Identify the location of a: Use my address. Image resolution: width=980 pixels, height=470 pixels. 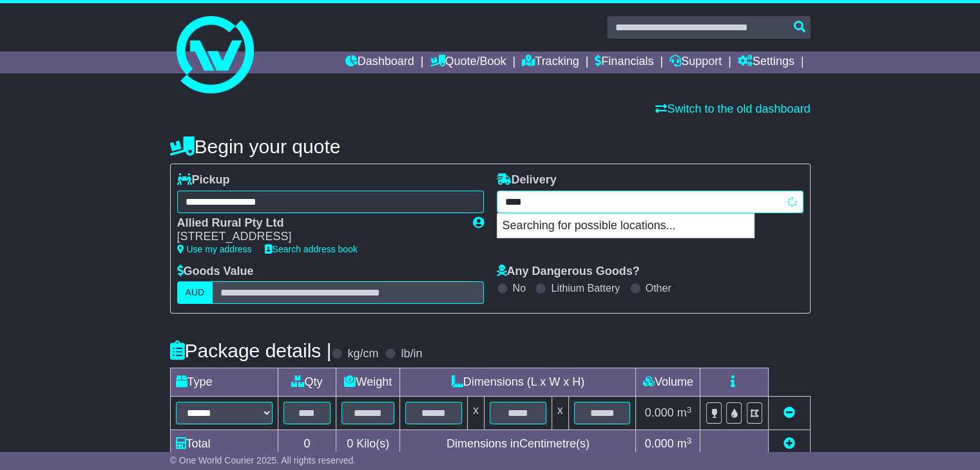
(215, 249).